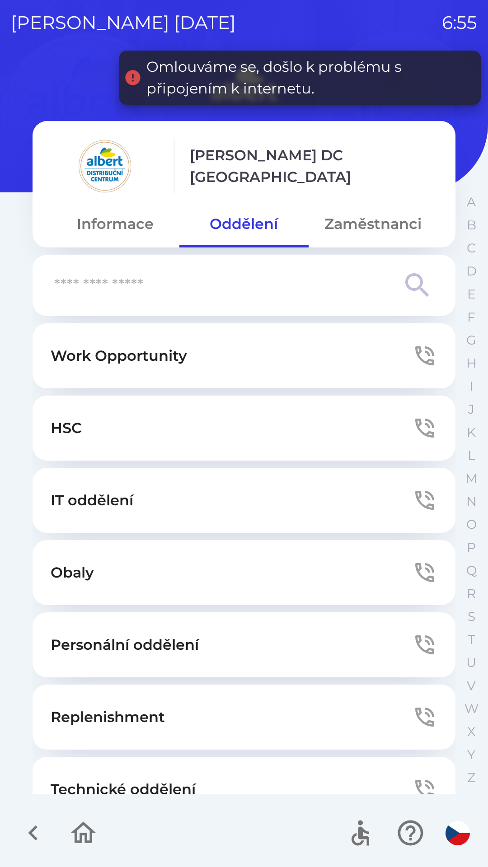 The height and width of the screenshot is (867, 488). Describe the element at coordinates (243, 224) in the screenshot. I see `button: Oddělení` at that location.